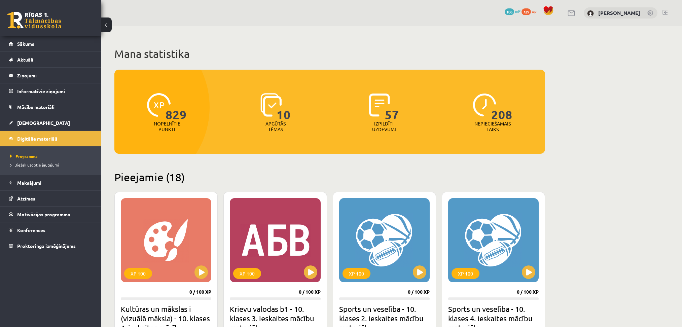  What do you see at coordinates (46, 246) in the screenshot?
I see `span: Proktoringa izmēģinājums` at bounding box center [46, 246].